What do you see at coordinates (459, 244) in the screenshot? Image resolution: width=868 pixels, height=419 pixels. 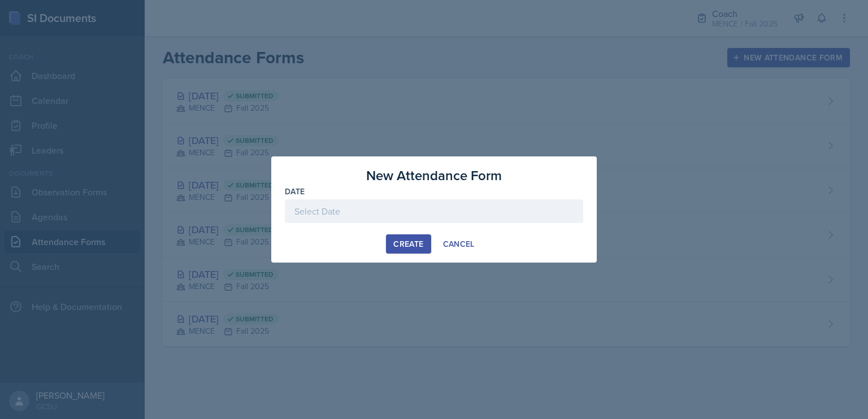 I see `button: Cancel` at bounding box center [459, 244].